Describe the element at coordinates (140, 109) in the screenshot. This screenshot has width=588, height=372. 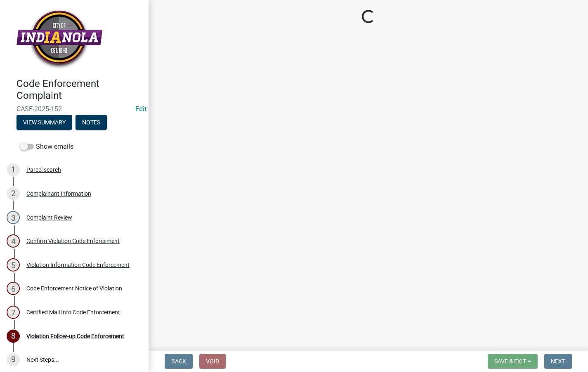
I see `wm-modal-confirm: Edit Application Number` at that location.